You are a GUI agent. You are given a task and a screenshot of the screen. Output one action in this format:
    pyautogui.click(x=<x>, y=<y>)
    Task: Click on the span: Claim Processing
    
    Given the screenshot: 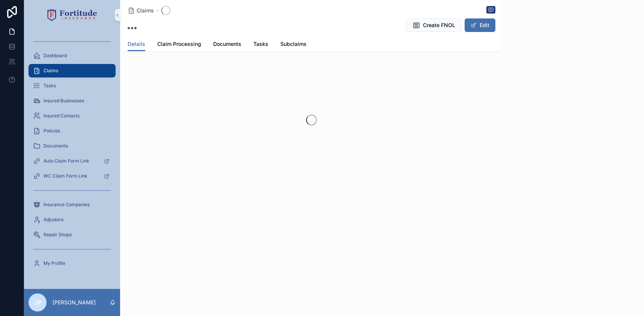 What is the action you would take?
    pyautogui.click(x=179, y=44)
    